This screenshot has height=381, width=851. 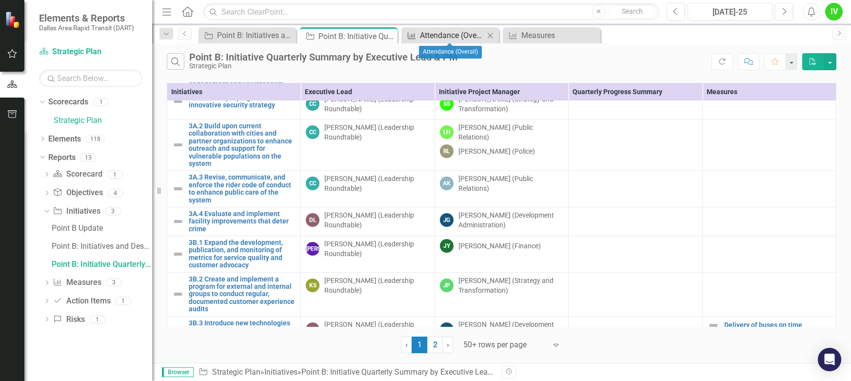 I want to click on div: 118, so click(x=95, y=138).